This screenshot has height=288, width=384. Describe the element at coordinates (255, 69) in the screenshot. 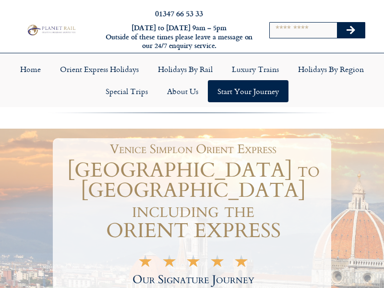

I see `a: Luxury Trains` at that location.